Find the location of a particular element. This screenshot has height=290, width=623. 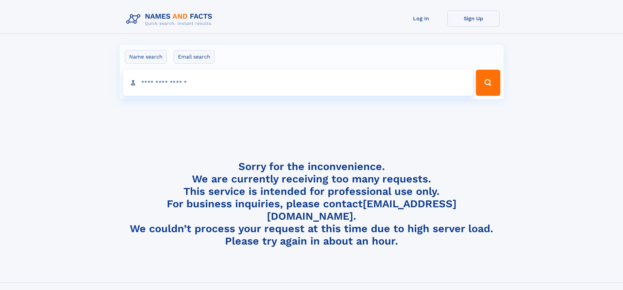

img: Logo Names and Facts is located at coordinates (171, 19).